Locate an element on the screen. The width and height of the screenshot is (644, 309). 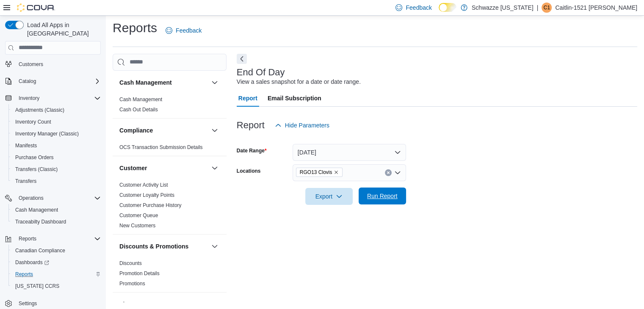
span: Email Subscription is located at coordinates (294, 98).